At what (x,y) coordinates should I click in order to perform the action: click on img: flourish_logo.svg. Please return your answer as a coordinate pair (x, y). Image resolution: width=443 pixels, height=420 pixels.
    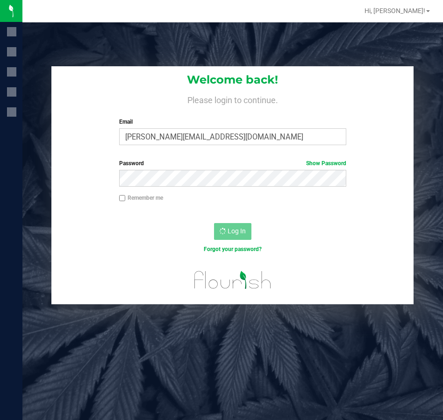
    Looking at the image, I should click on (233, 280).